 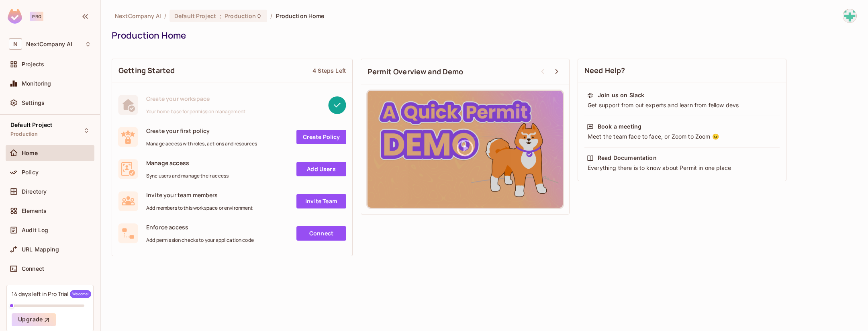 What do you see at coordinates (300, 15) in the screenshot?
I see `span: Production Home` at bounding box center [300, 15].